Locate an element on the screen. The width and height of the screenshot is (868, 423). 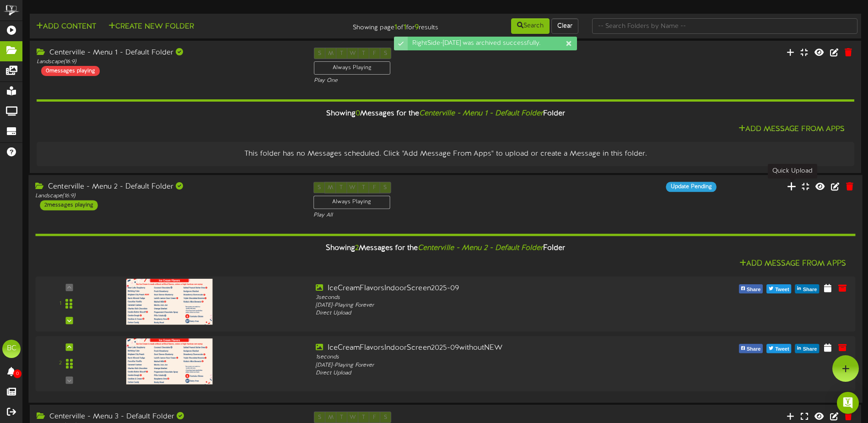
span: 2 is located at coordinates (357, 248).